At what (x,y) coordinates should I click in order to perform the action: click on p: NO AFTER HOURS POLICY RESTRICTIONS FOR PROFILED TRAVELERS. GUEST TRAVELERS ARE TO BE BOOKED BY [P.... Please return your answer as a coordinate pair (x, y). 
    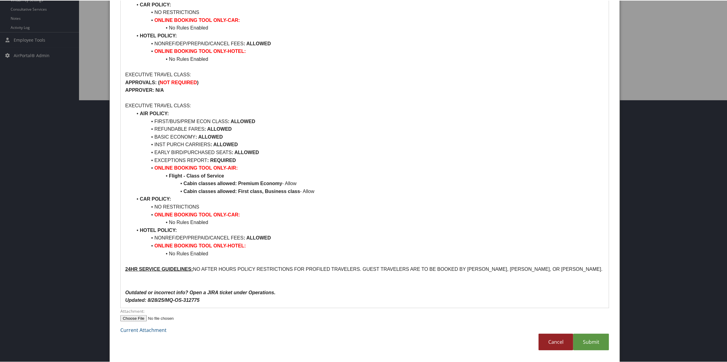
    Looking at the image, I should click on (365, 269).